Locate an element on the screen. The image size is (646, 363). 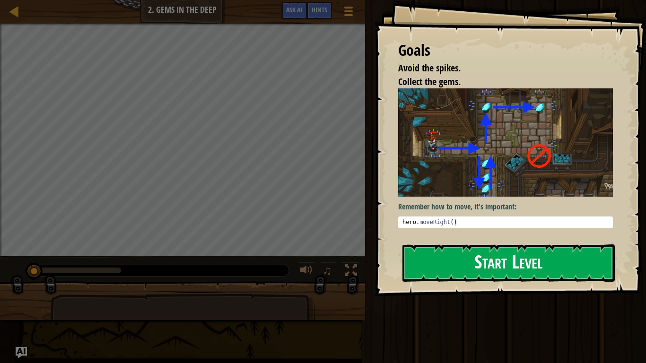
span: Collect the gems. is located at coordinates (430, 81).